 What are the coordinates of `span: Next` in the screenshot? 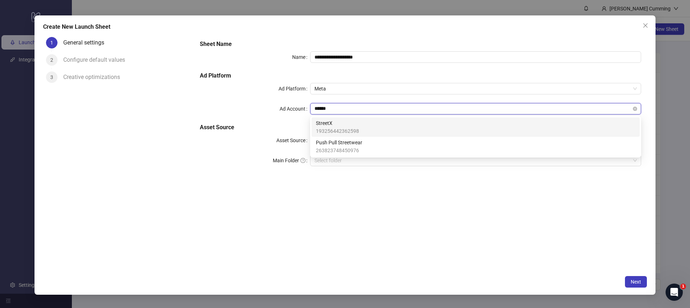 It's located at (636, 282).